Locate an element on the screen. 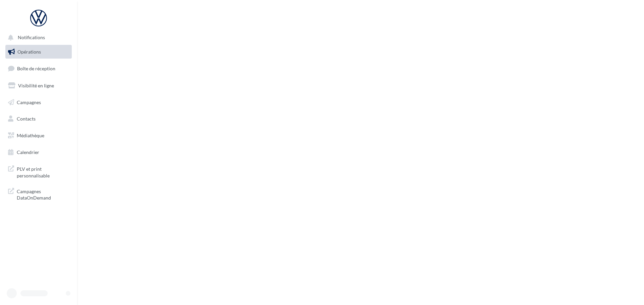  span: Boîte de réception is located at coordinates (36, 68).